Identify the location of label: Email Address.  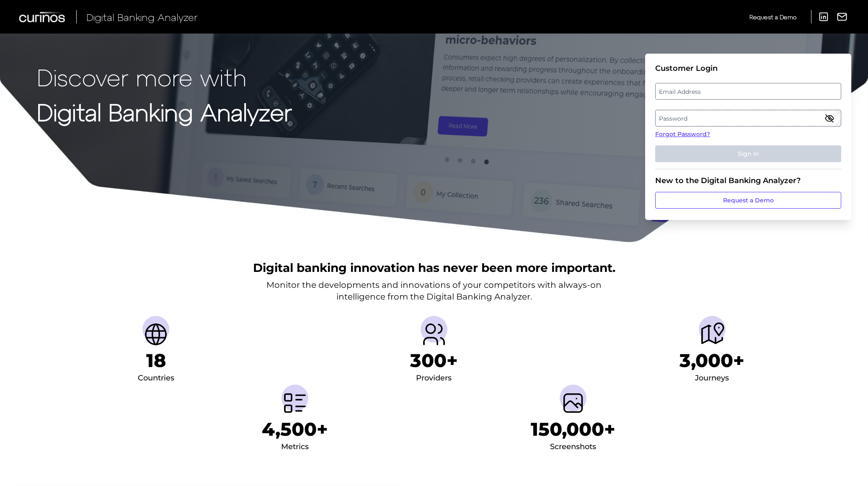
(747, 91).